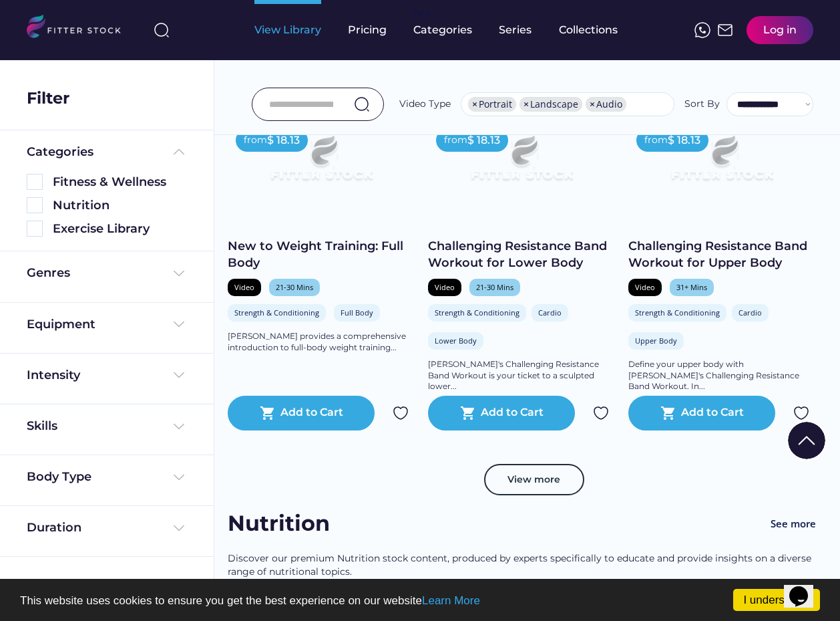  What do you see at coordinates (425, 104) in the screenshot?
I see `div: Video Type` at bounding box center [425, 104].